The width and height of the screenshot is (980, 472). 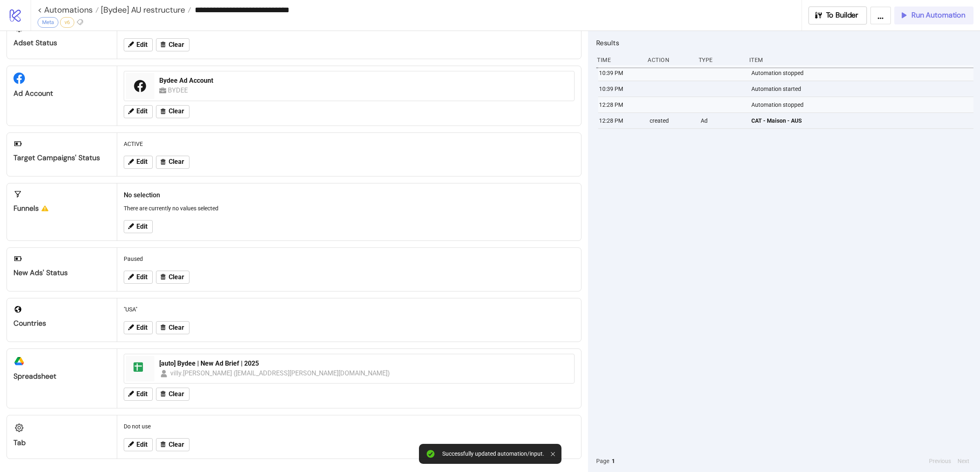 What do you see at coordinates (67, 23) in the screenshot?
I see `div: v6` at bounding box center [67, 23].